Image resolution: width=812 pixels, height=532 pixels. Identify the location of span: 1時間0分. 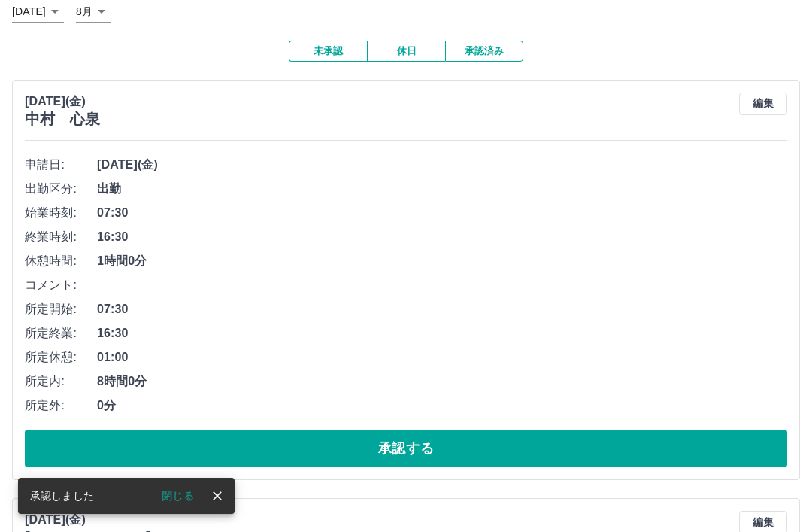
(443, 261).